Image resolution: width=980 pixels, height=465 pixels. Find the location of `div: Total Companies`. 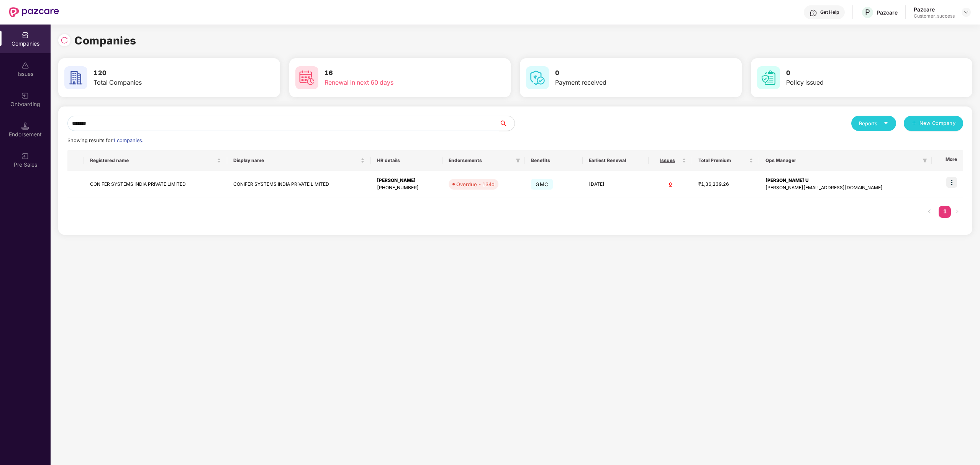

div: Total Companies is located at coordinates (162, 82).